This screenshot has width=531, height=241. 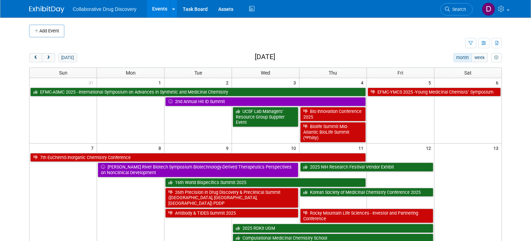 I want to click on a: UCSF Lab Managers’ Resource Group Supplier Event, so click(x=266, y=117).